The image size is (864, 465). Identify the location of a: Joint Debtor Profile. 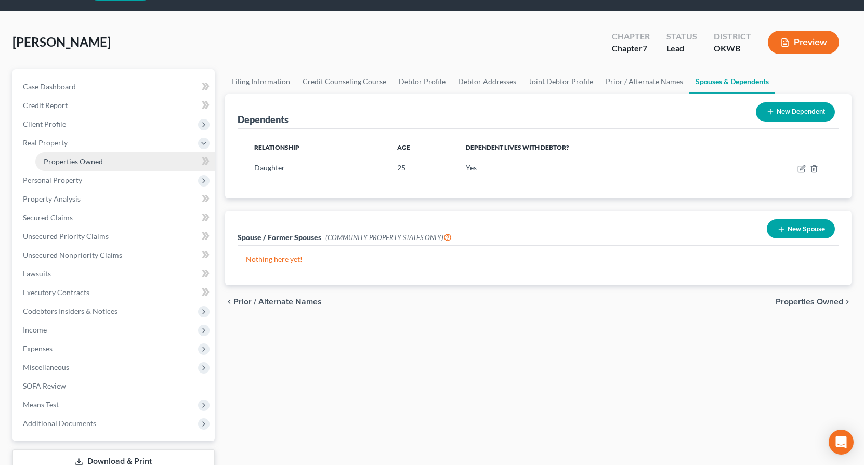
(561, 82).